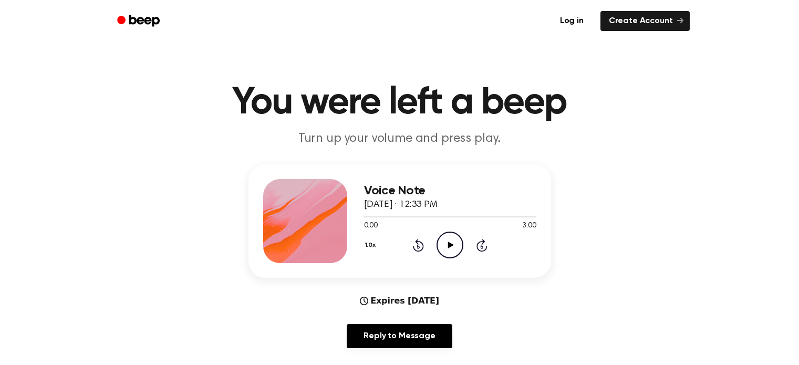  What do you see at coordinates (372, 245) in the screenshot?
I see `button: 1.0x` at bounding box center [372, 245].